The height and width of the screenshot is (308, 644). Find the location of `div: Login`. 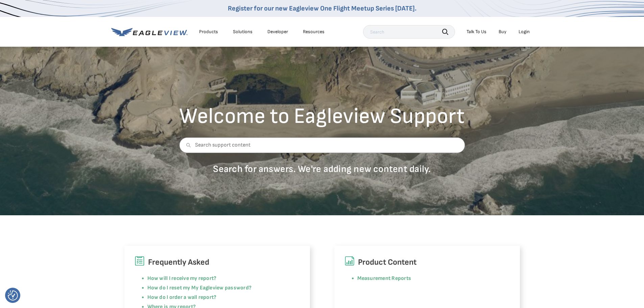

div: Login is located at coordinates (524, 32).